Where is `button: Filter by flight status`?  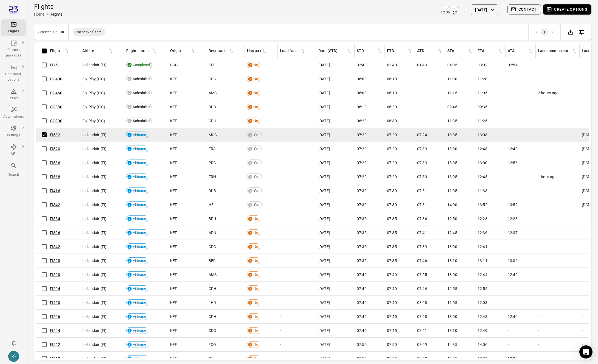 button: Filter by flight status is located at coordinates (162, 51).